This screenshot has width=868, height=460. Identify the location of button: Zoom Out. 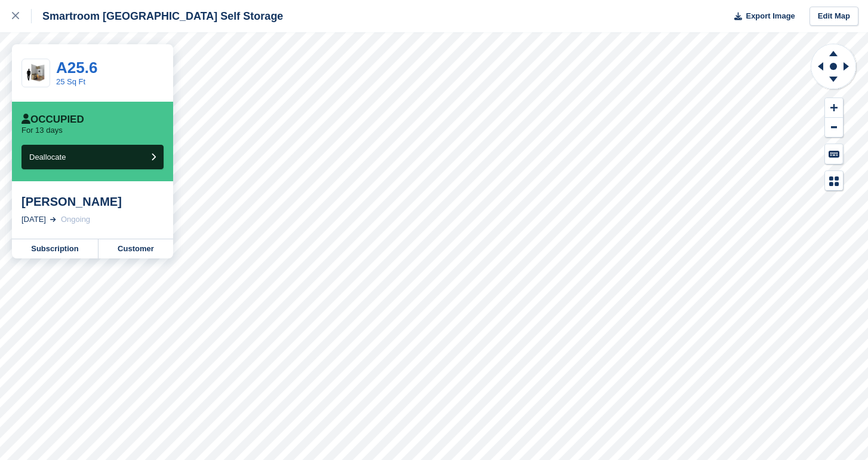
(834, 127).